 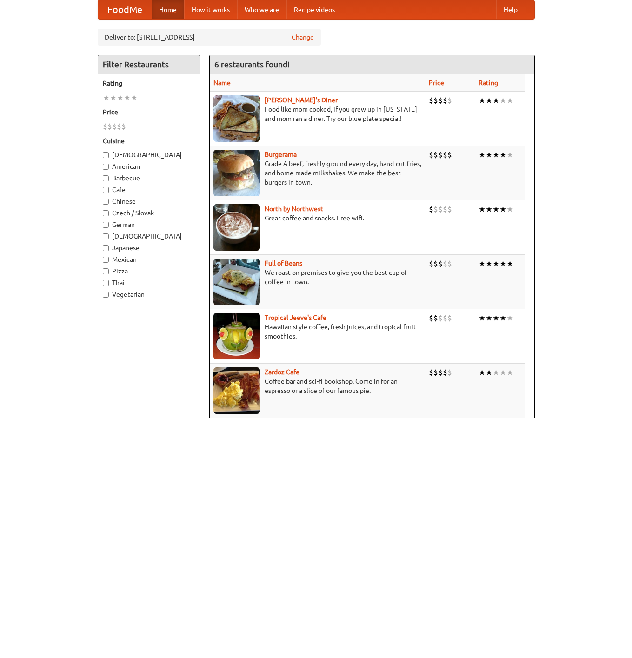 What do you see at coordinates (149, 271) in the screenshot?
I see `label: Pizza` at bounding box center [149, 271].